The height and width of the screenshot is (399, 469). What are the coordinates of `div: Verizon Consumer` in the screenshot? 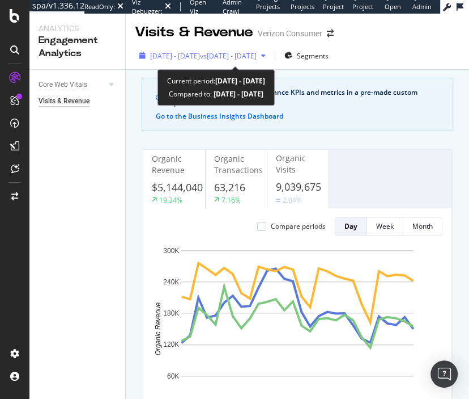 It's located at (290, 33).